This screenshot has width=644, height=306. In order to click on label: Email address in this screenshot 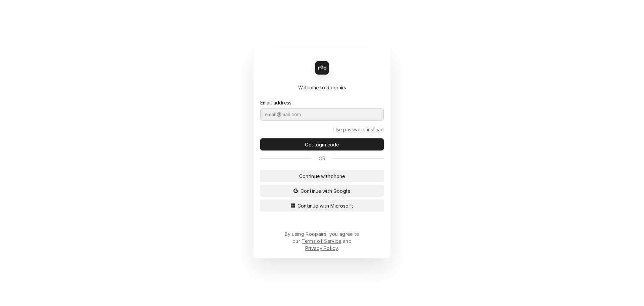, I will do `click(276, 102)`.